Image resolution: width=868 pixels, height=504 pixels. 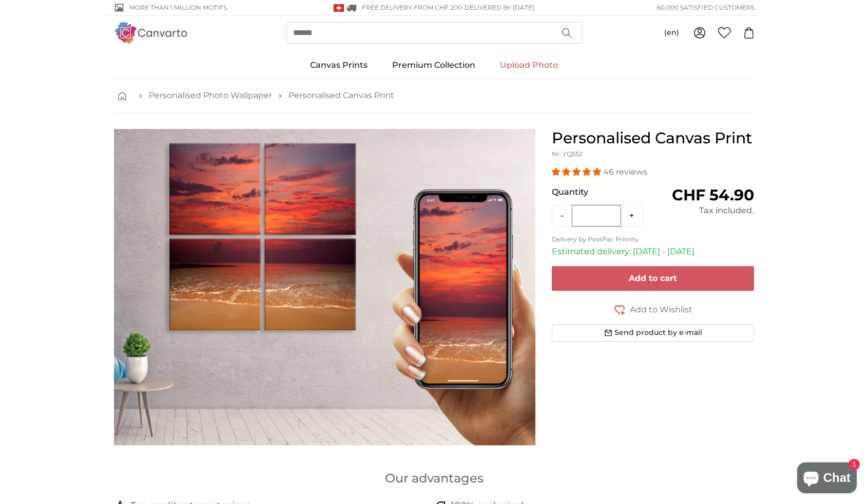 I want to click on h3: Our advantages, so click(x=434, y=478).